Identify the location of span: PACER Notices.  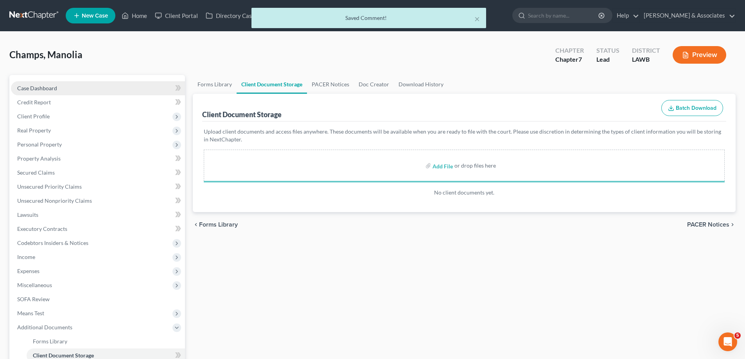
(708, 225).